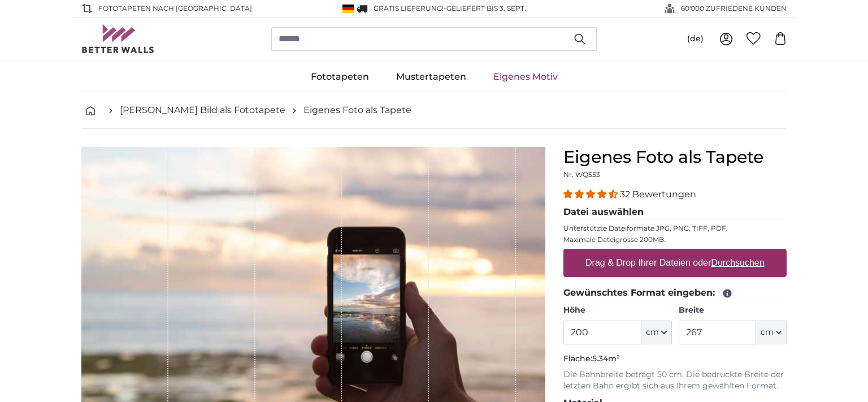  What do you see at coordinates (434, 110) in the screenshot?
I see `nav: breadcrumbs` at bounding box center [434, 110].